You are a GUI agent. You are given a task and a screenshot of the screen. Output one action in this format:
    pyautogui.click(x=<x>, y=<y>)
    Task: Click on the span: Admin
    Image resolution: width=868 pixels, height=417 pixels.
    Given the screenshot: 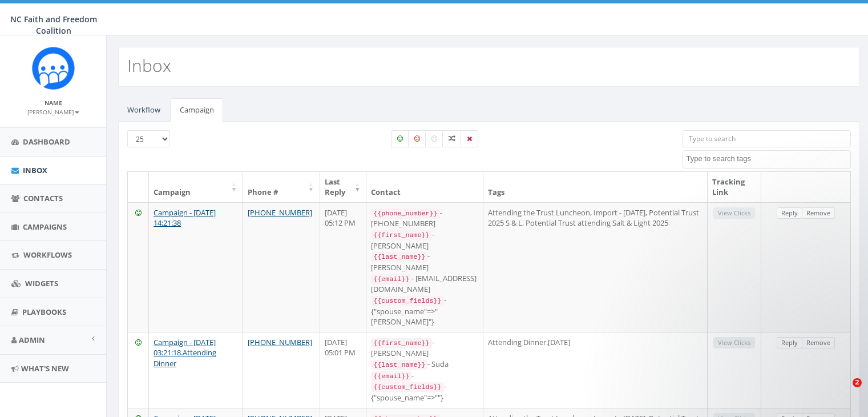 What is the action you would take?
    pyautogui.click(x=32, y=340)
    